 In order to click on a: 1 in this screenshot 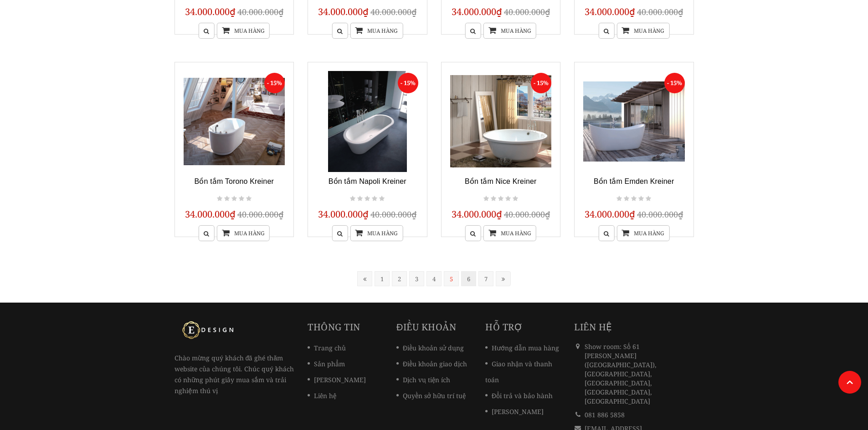, I will do `click(382, 279)`.